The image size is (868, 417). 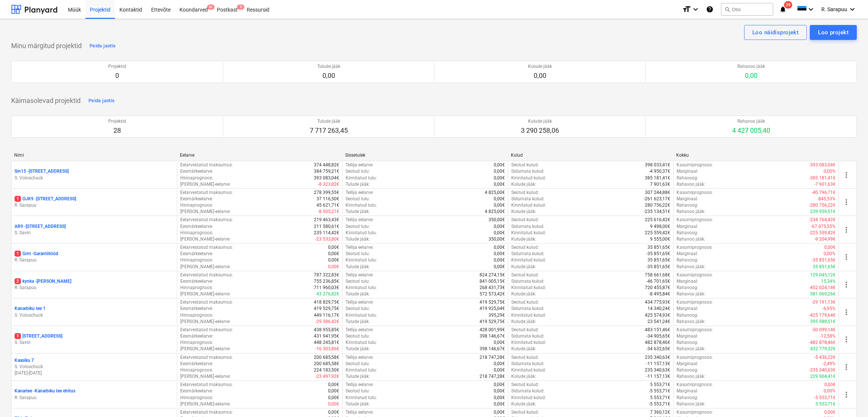 I want to click on p: Rahavoog :, so click(x=688, y=260).